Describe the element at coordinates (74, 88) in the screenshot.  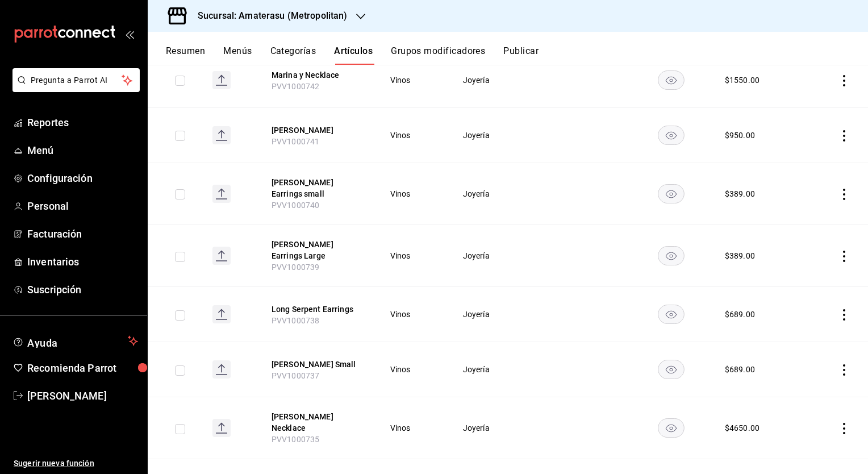
I see `a: Pregunta a Parrot AI` at that location.